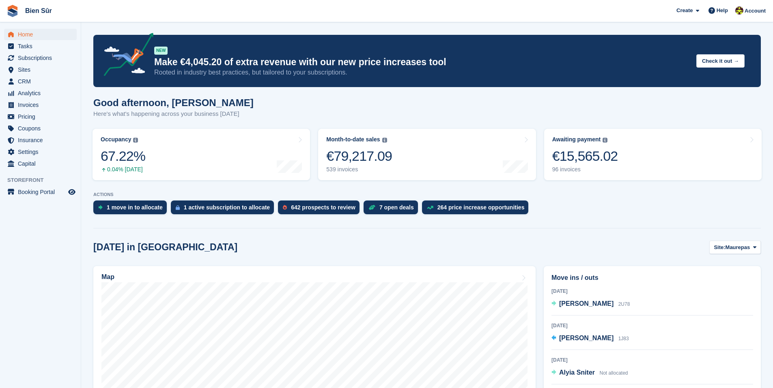 The width and height of the screenshot is (773, 388). What do you see at coordinates (42, 140) in the screenshot?
I see `span: Insurance` at bounding box center [42, 140].